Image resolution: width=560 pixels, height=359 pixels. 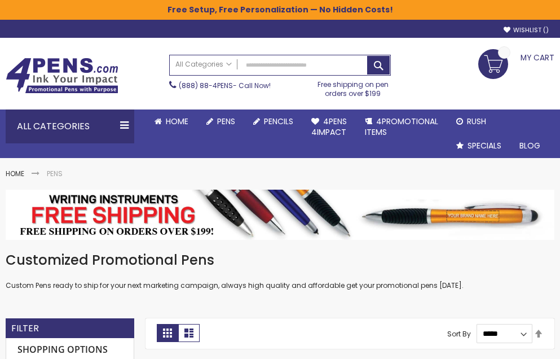 I want to click on a: 4Pens4impact, so click(x=329, y=127).